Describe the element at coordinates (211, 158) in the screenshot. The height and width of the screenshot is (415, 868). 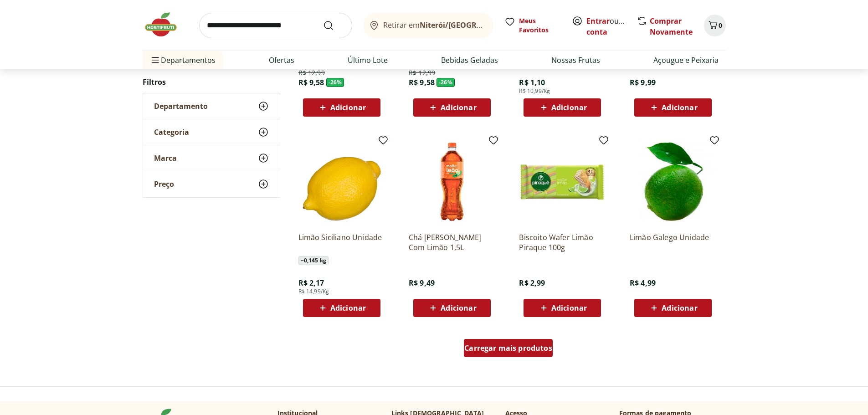
I see `button: Marca` at that location.